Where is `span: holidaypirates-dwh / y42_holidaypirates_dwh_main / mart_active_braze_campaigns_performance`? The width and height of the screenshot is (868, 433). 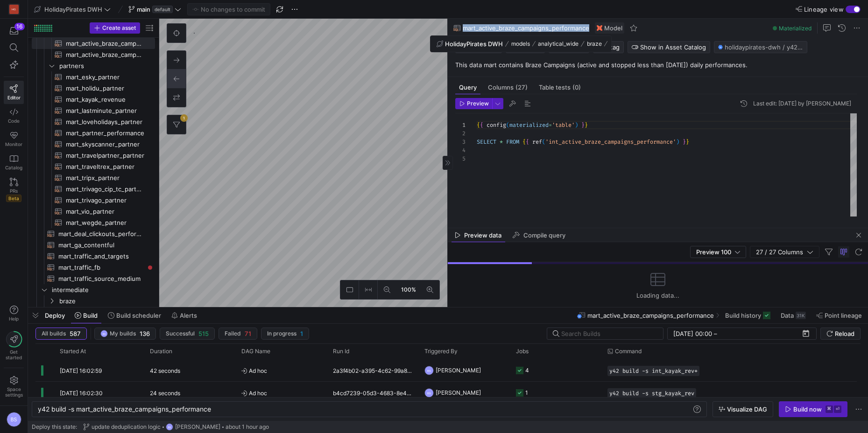
span: holidaypirates-dwh / y42_holidaypirates_dwh_main / mart_active_braze_campaigns_performance is located at coordinates (764, 47).